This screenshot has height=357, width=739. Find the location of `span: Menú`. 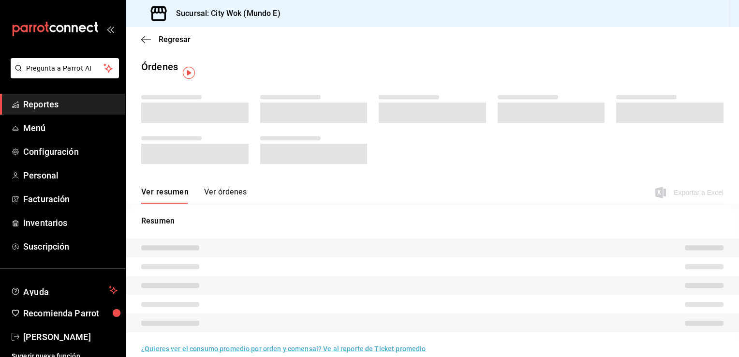

span: Menú is located at coordinates (70, 128).